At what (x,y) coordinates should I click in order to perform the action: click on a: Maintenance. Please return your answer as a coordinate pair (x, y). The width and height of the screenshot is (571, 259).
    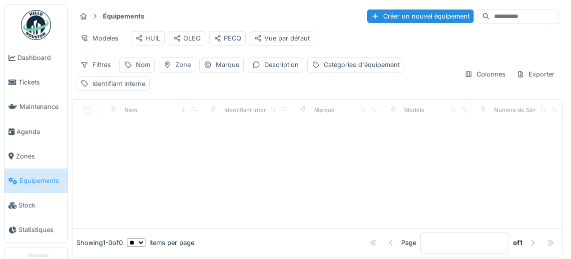
    Looking at the image, I should click on (36, 106).